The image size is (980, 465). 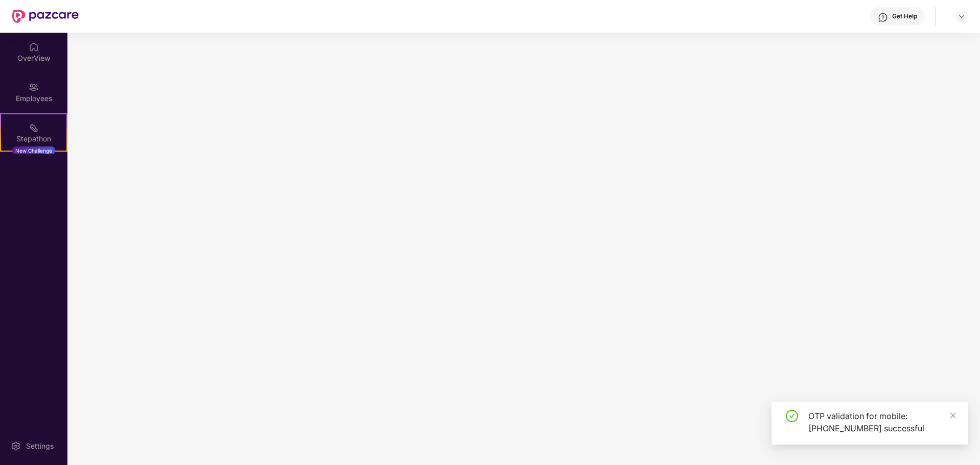 I want to click on span: close, so click(x=953, y=416).